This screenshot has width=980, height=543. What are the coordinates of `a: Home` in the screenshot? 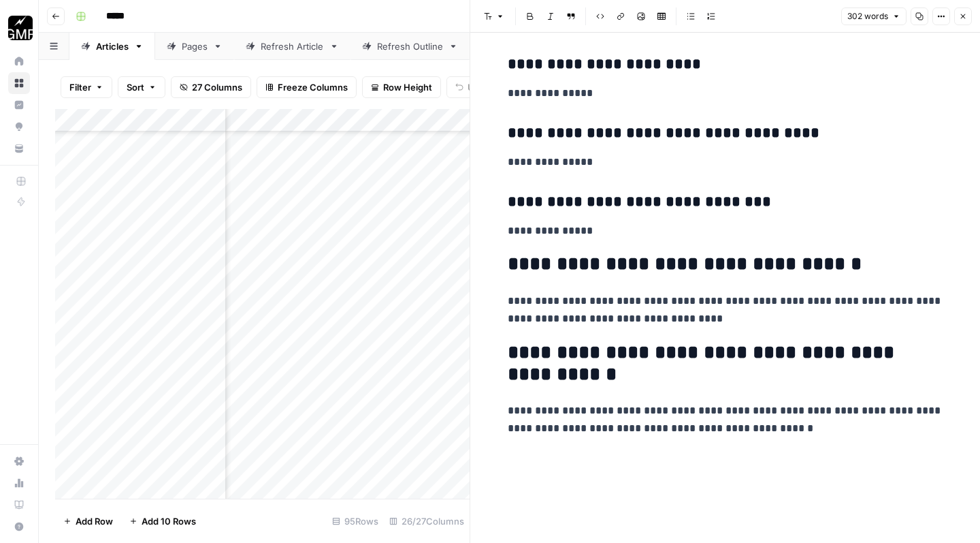 It's located at (19, 61).